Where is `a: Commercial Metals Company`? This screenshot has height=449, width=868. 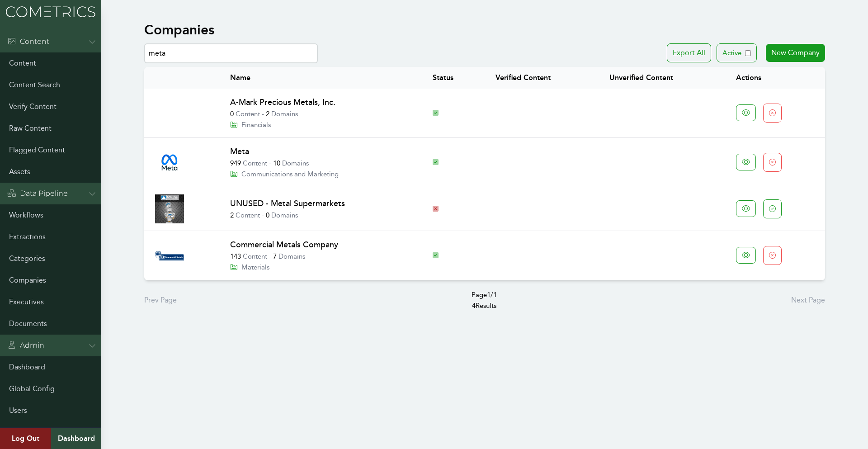
a: Commercial Metals Company is located at coordinates (284, 244).